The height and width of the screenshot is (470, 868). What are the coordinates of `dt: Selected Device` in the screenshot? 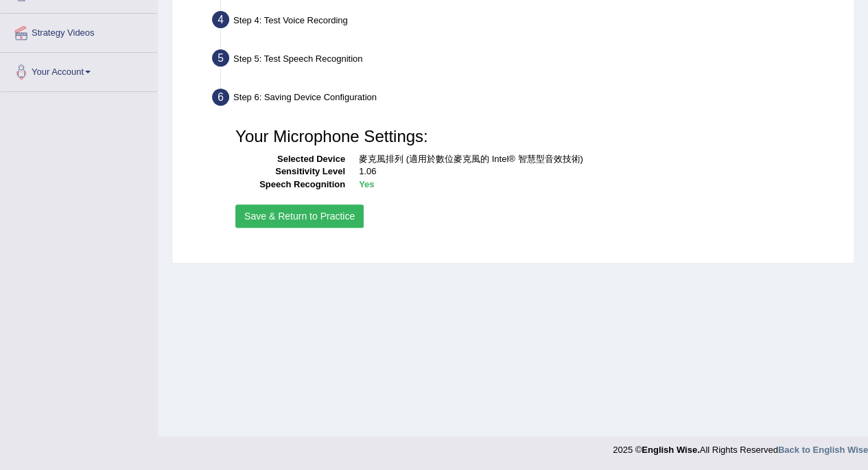 It's located at (290, 159).